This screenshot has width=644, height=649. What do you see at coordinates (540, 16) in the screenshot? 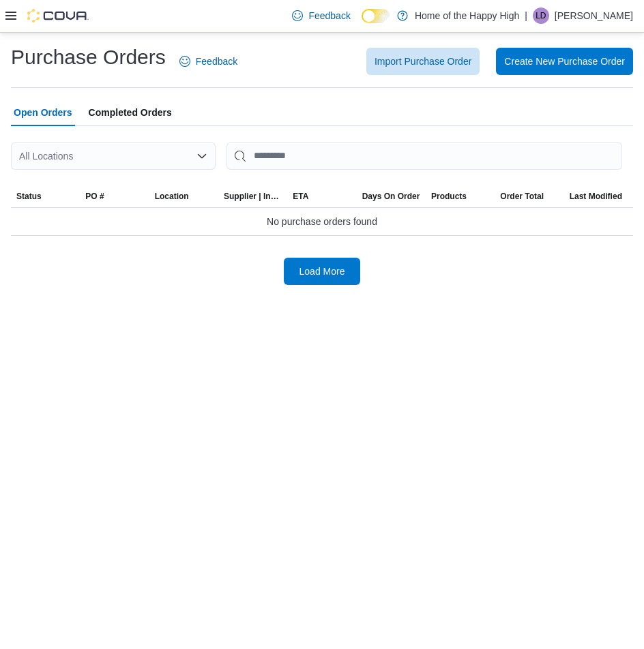
I see `span: LD` at bounding box center [540, 16].